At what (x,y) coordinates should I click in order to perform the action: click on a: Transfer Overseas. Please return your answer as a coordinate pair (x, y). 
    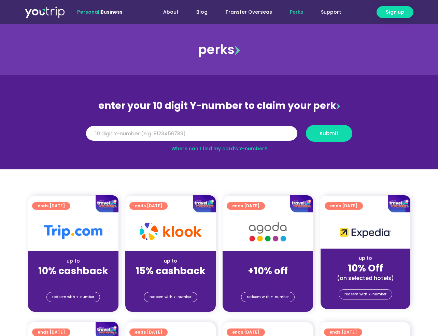
    Looking at the image, I should click on (248, 12).